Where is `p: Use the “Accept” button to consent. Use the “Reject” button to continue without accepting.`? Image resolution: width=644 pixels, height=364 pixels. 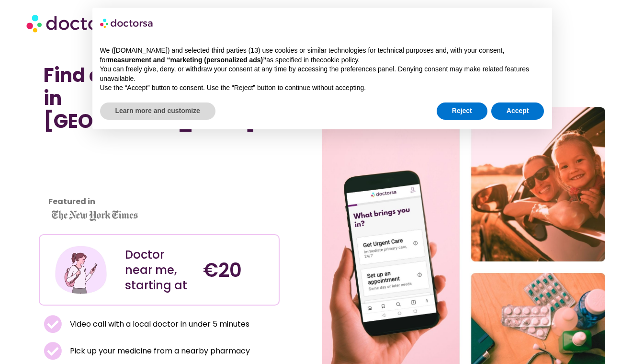
p: Use the “Accept” button to consent. Use the “Reject” button to continue without accepting. is located at coordinates (322, 88).